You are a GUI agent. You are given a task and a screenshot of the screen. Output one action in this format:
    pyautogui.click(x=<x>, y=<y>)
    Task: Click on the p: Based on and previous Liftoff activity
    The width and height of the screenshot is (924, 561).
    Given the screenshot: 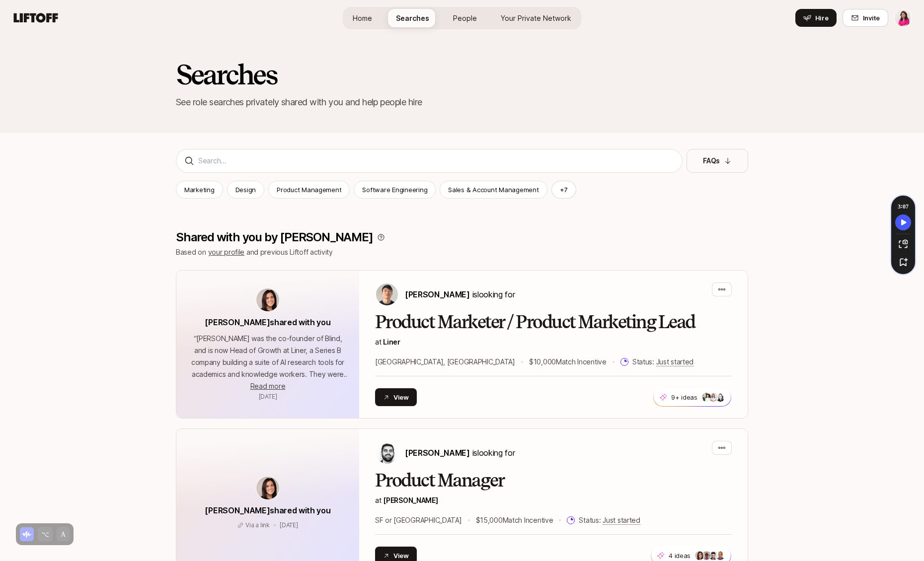 What is the action you would take?
    pyautogui.click(x=462, y=252)
    